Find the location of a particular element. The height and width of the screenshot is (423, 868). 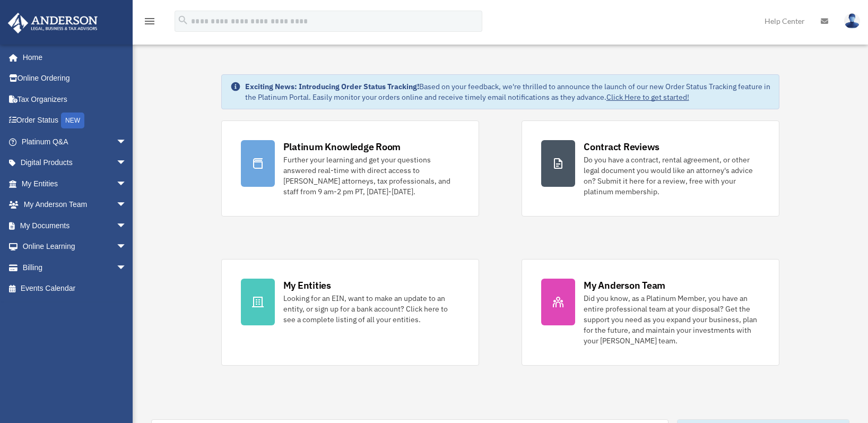

div: My Entities is located at coordinates (307, 285).